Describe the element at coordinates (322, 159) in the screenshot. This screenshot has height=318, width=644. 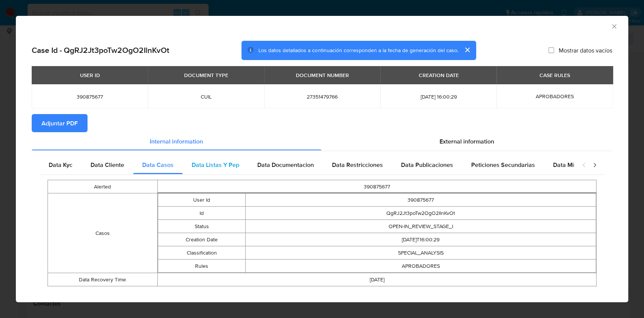
I see `div: closure-recommendation-modal` at that location.